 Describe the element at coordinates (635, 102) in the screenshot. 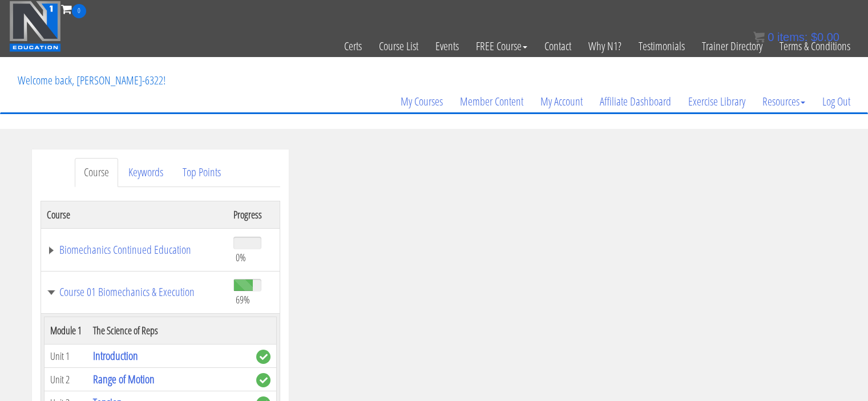

I see `a: Affiliate Dashboard` at that location.